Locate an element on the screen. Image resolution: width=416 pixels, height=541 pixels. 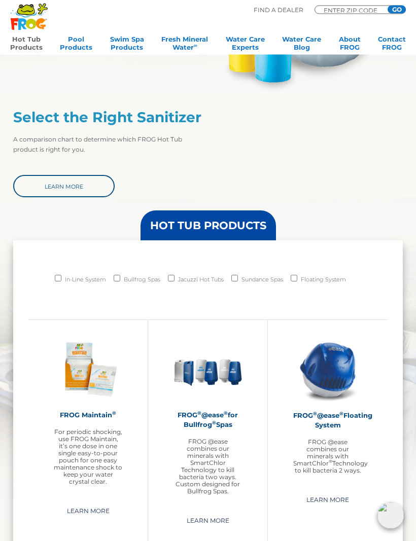
a: PoolProducts is located at coordinates (76, 45).